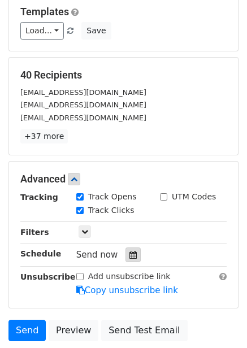 The height and width of the screenshot is (348, 247). Describe the element at coordinates (45, 11) in the screenshot. I see `a: Templates` at that location.